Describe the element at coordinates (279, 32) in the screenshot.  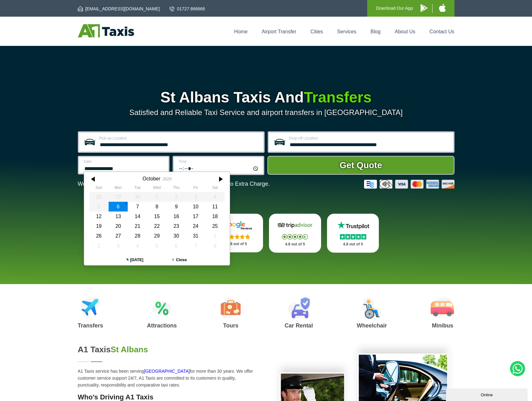
I see `a: Airport Transfer` at that location.